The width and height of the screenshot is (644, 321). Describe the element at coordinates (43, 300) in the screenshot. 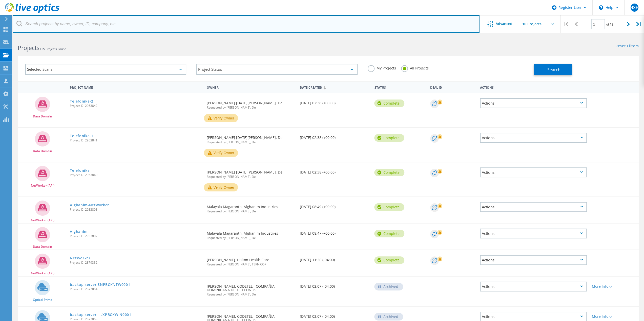

I see `span: Optical Prime` at that location.